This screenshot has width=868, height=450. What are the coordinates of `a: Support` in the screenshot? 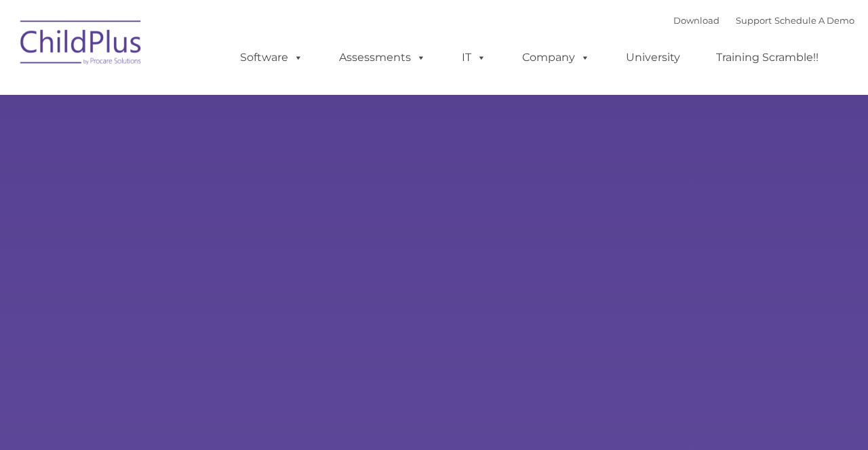 It's located at (753, 21).